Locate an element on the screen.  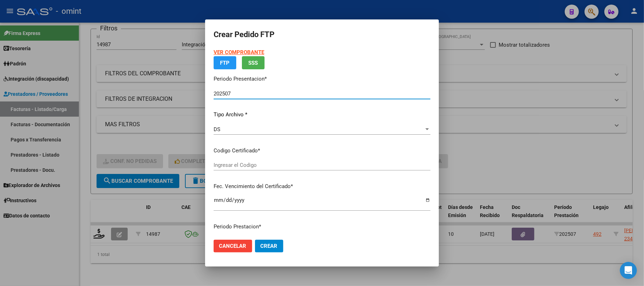
p: Periodo Prestacion is located at coordinates (322, 226).